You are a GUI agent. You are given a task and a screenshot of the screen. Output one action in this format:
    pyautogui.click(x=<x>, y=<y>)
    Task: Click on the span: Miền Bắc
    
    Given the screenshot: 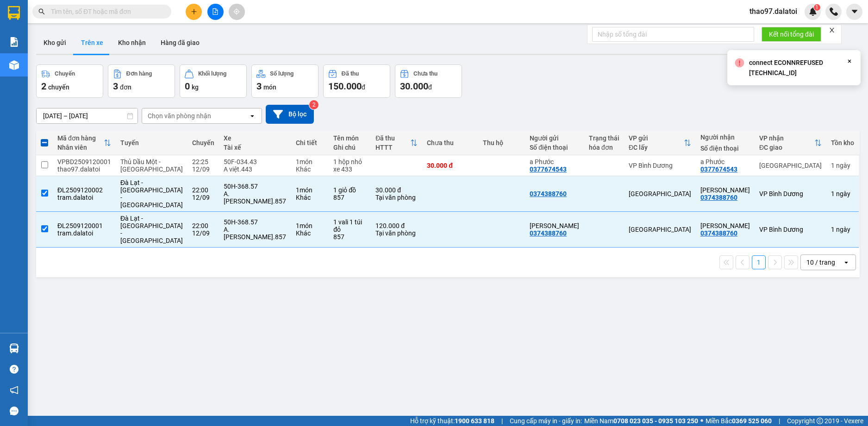 What is the action you would take?
    pyautogui.click(x=738, y=421)
    